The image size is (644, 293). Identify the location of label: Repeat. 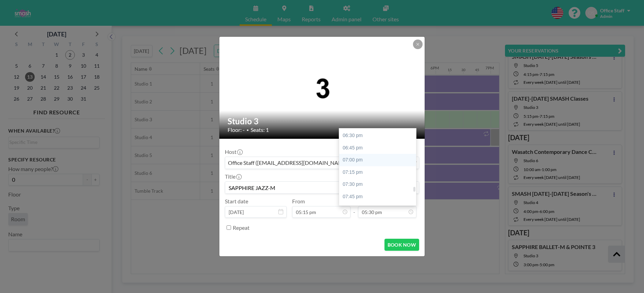
(241, 228).